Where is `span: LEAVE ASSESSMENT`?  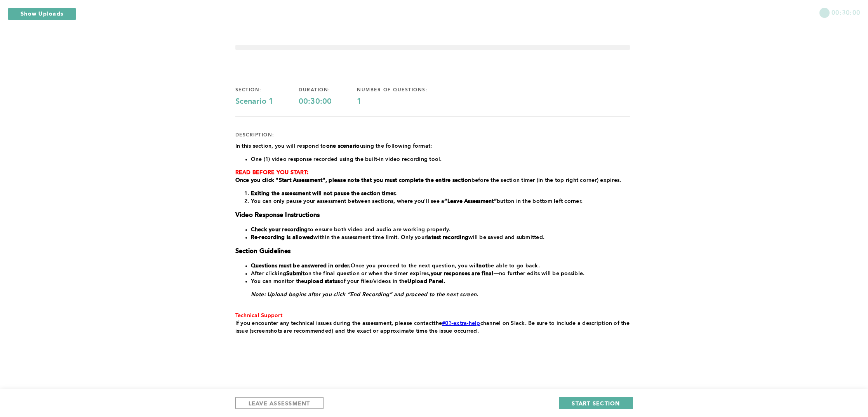 span: LEAVE ASSESSMENT is located at coordinates (279, 403).